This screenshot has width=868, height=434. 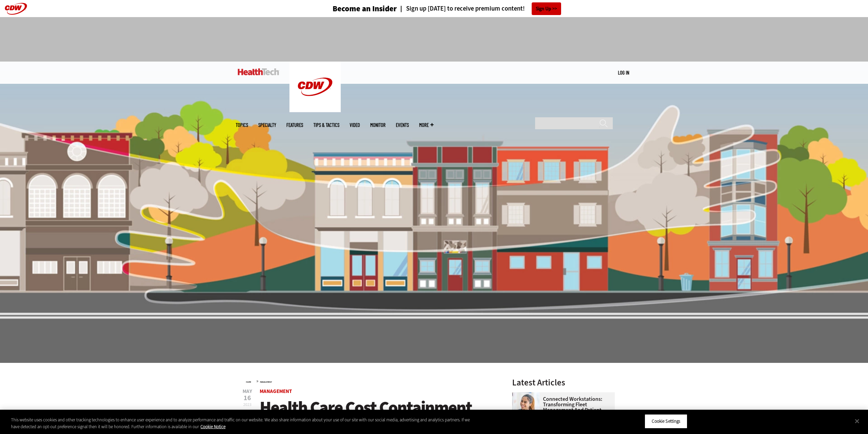 I want to click on h3: Latest Articles, so click(x=563, y=382).